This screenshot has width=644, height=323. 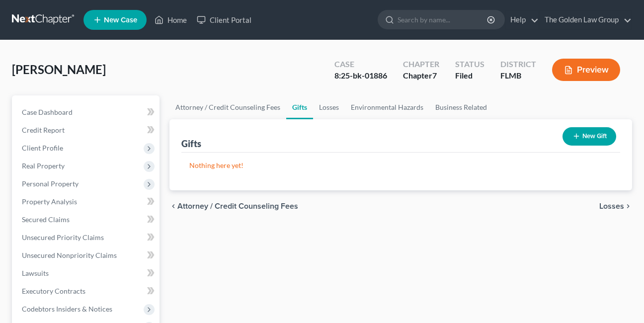 I want to click on i: chevron_right, so click(x=628, y=206).